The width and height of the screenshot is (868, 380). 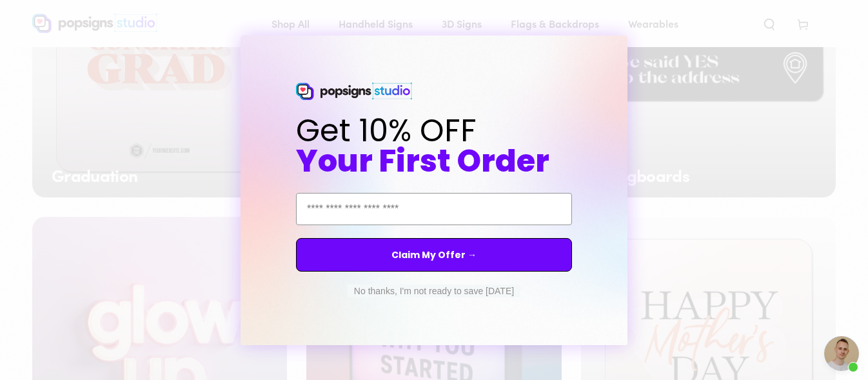 What do you see at coordinates (842, 353) in the screenshot?
I see `a: Open chat` at bounding box center [842, 353].